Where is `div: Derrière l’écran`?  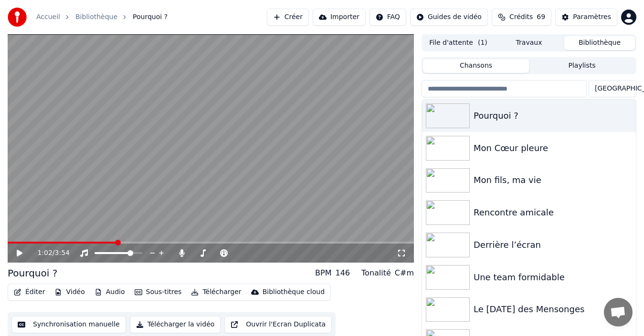 div: Derrière l’écran is located at coordinates (553, 245).